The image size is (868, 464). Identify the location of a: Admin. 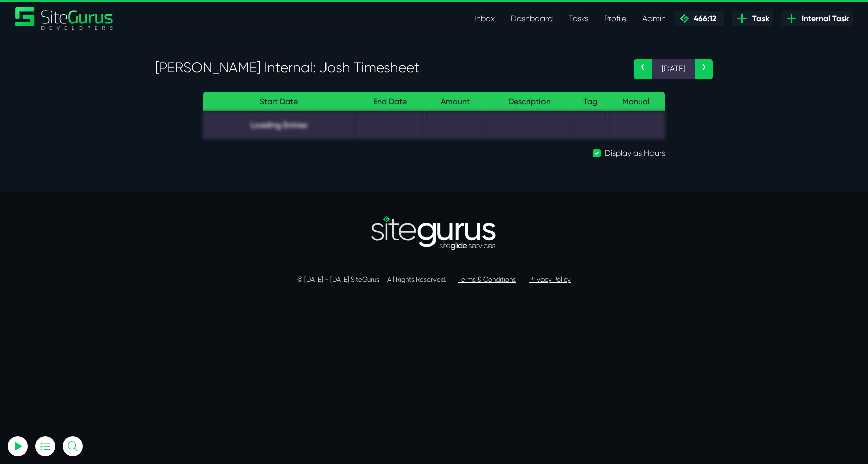
(654, 19).